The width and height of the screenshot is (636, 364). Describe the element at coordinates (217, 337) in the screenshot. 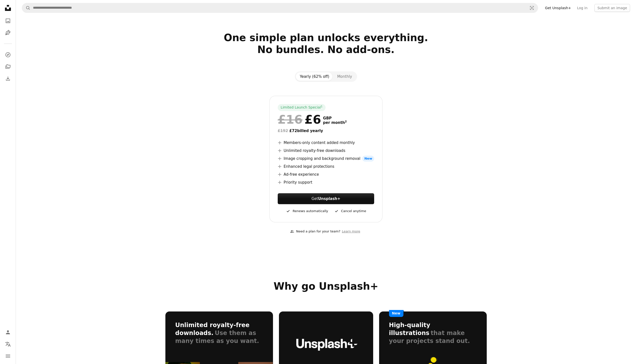

I see `span: Use them as many times as you want.` at that location.